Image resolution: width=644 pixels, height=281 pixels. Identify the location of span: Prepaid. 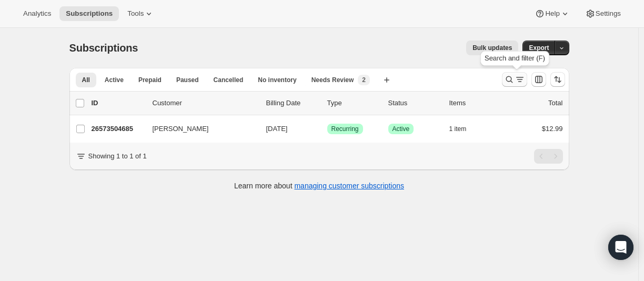
(150, 80).